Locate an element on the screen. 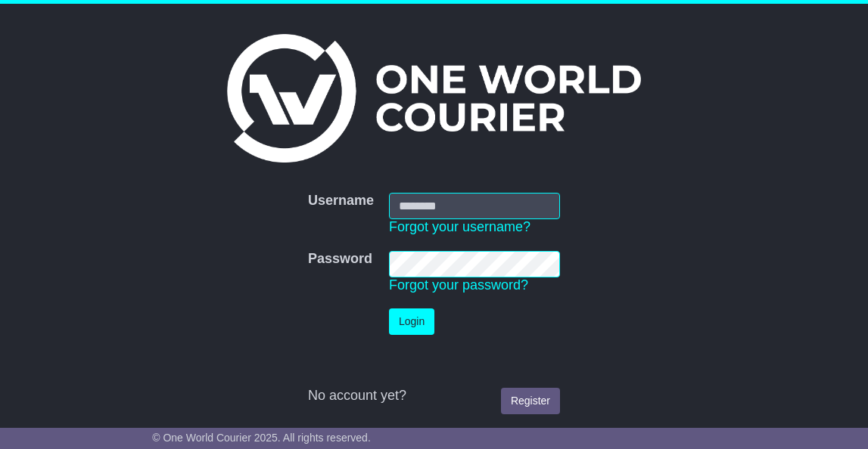  label: Password is located at coordinates (339, 259).